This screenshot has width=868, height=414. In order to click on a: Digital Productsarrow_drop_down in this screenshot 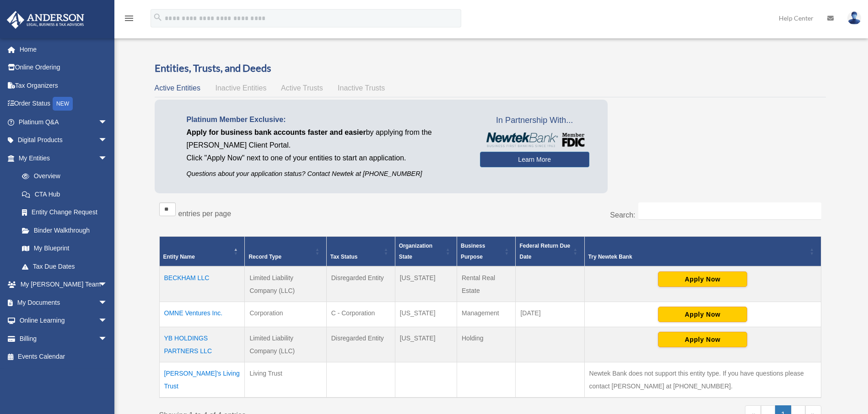, I will do `click(63, 140)`.